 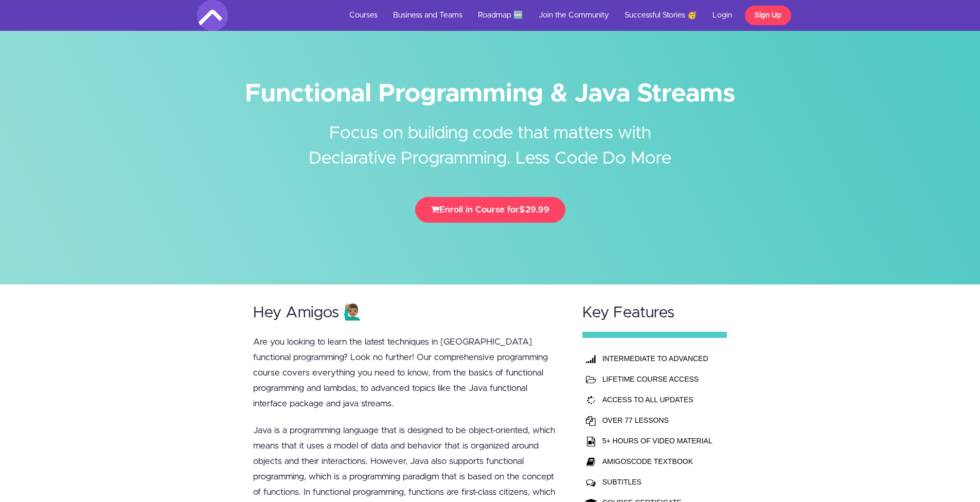 I want to click on td: SUBTITLES, so click(x=657, y=482).